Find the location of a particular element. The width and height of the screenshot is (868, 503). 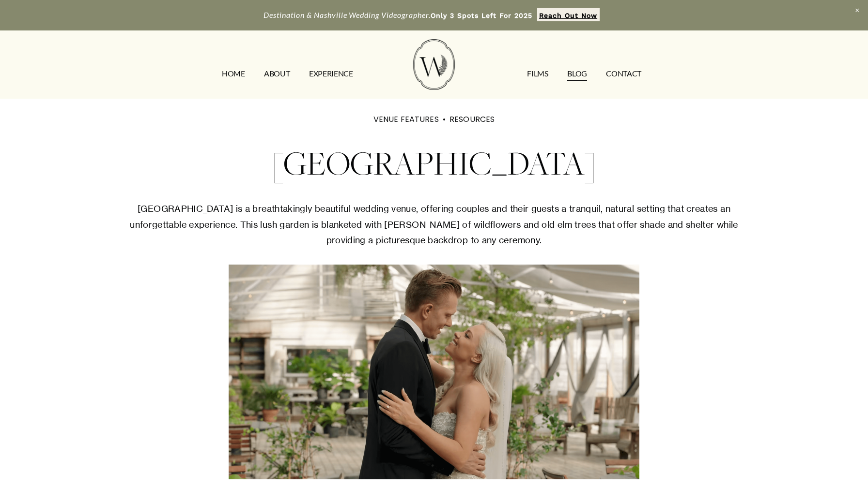

a: Reach Out Now is located at coordinates (568, 15).